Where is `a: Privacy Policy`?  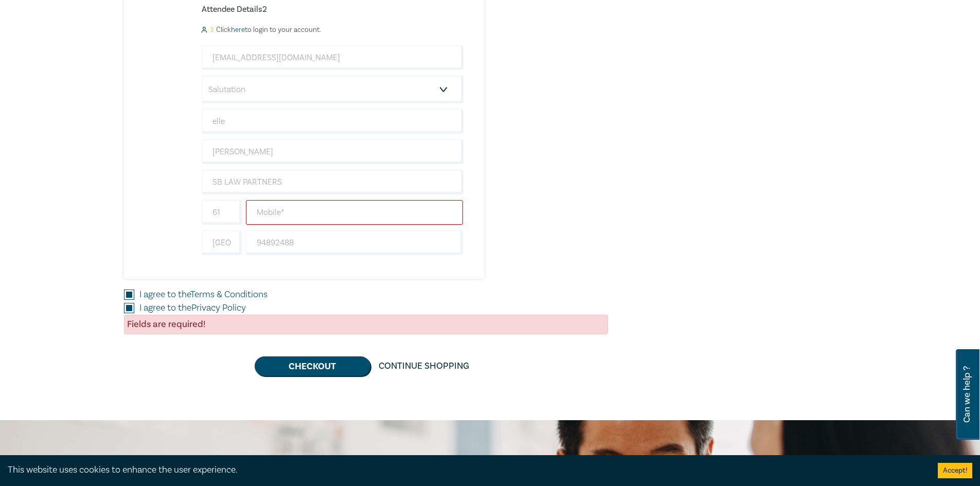
a: Privacy Policy is located at coordinates (219, 308).